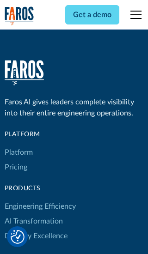 This screenshot has height=254, width=148. What do you see at coordinates (40, 188) in the screenshot?
I see `div: products` at bounding box center [40, 188].